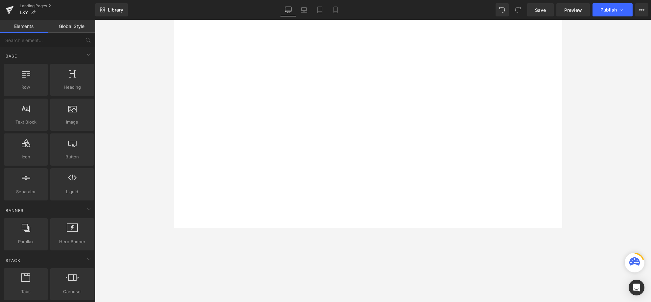 This screenshot has width=651, height=302. What do you see at coordinates (288, 10) in the screenshot?
I see `a: Desktop` at bounding box center [288, 10].